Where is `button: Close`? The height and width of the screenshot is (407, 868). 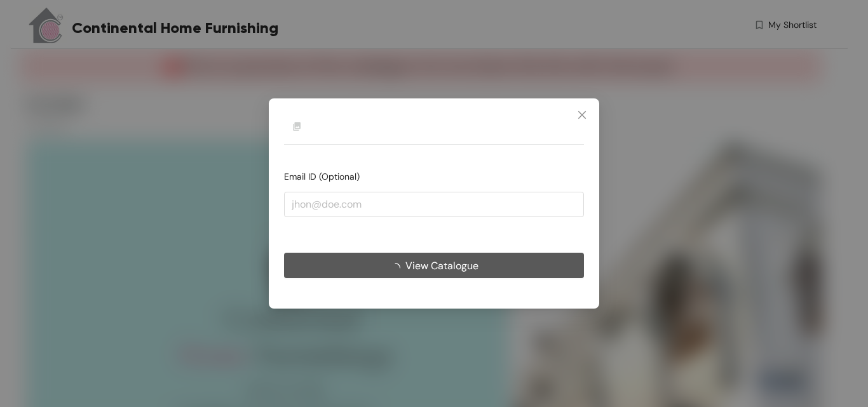 button: Close is located at coordinates (582, 115).